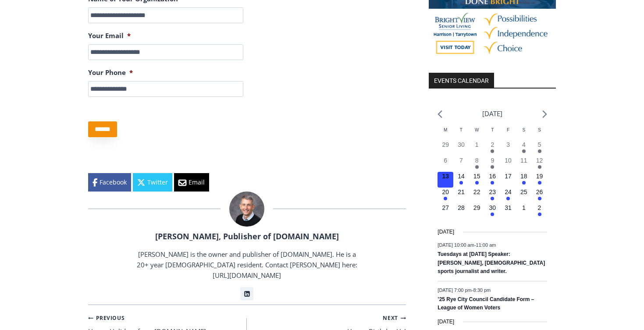 This screenshot has width=644, height=330. I want to click on time: 13, so click(445, 176).